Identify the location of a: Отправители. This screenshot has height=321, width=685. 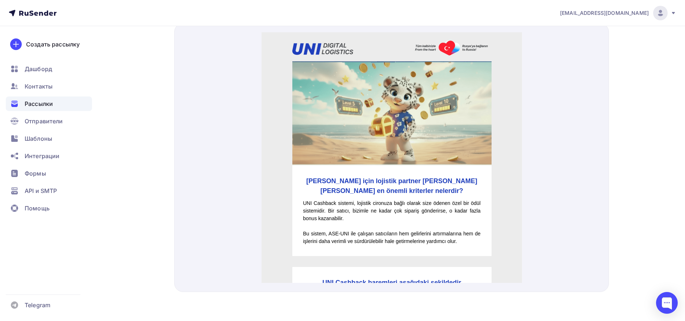
(49, 121).